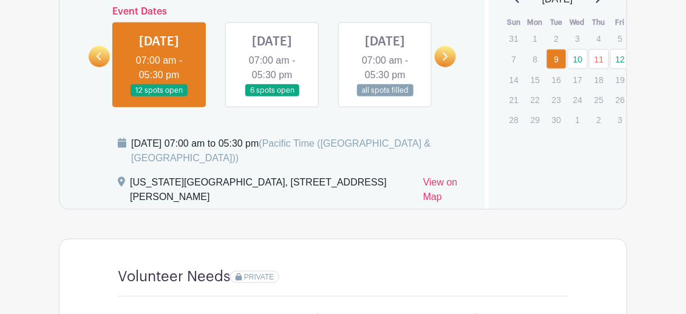 The width and height of the screenshot is (686, 314). Describe the element at coordinates (620, 59) in the screenshot. I see `a: 12` at that location.